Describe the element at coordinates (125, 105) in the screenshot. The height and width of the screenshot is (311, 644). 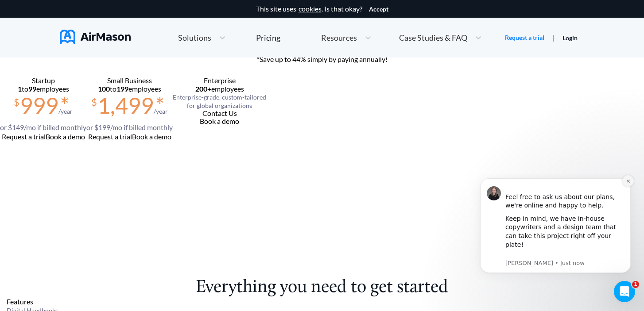
I see `span: 1,499` at that location.